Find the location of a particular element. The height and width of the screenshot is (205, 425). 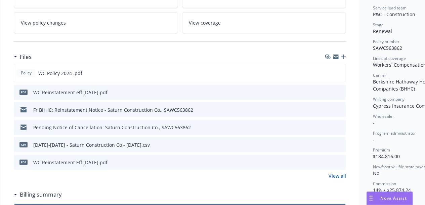

span: WC Policy 2024 .pdf is located at coordinates (60, 73).